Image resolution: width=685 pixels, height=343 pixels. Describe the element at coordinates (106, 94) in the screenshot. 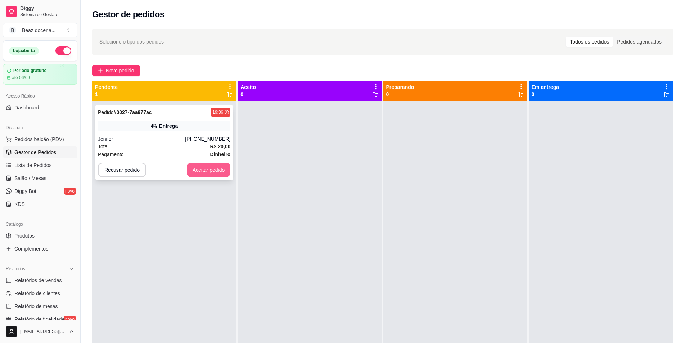

I see `p: 1` at that location.